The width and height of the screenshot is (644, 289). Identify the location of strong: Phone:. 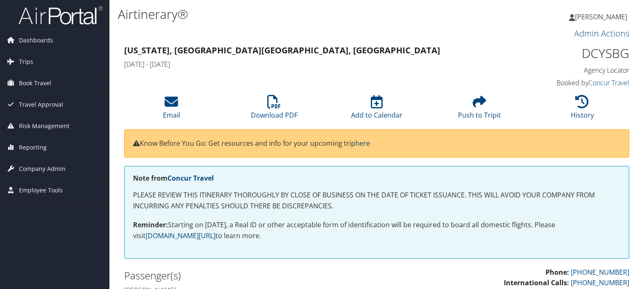
(557, 272).